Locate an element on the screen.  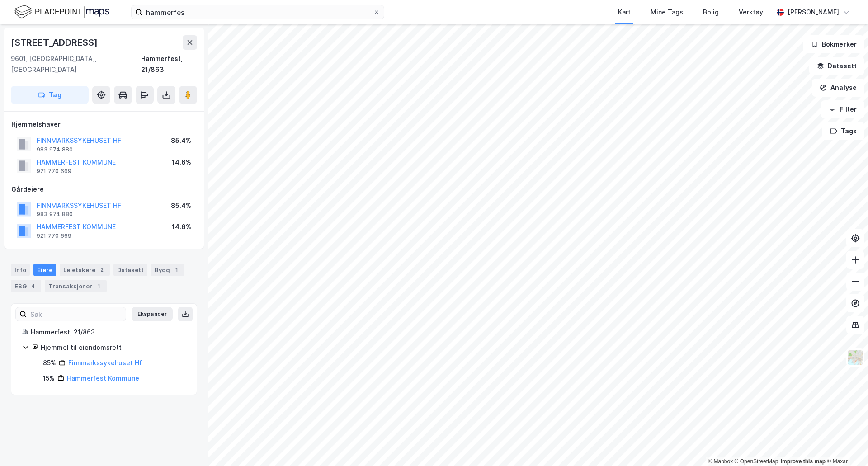
div: Kontrollprogram for chat is located at coordinates (845, 444).